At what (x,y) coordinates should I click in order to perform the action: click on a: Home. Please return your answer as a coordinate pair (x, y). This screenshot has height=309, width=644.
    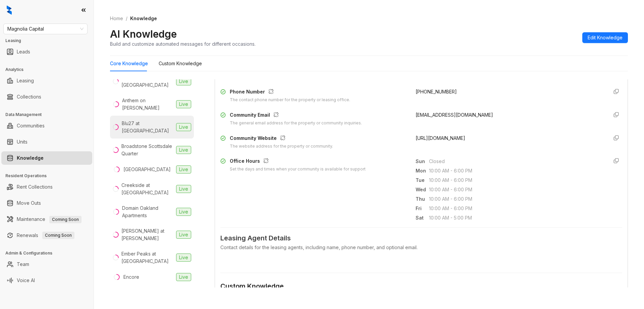
    Looking at the image, I should click on (116, 19).